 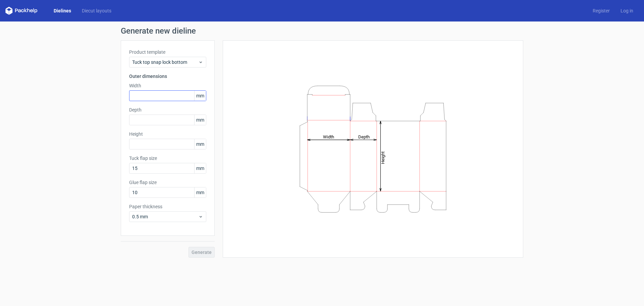 What do you see at coordinates (168, 158) in the screenshot?
I see `label: Tuck flap size` at bounding box center [168, 158].